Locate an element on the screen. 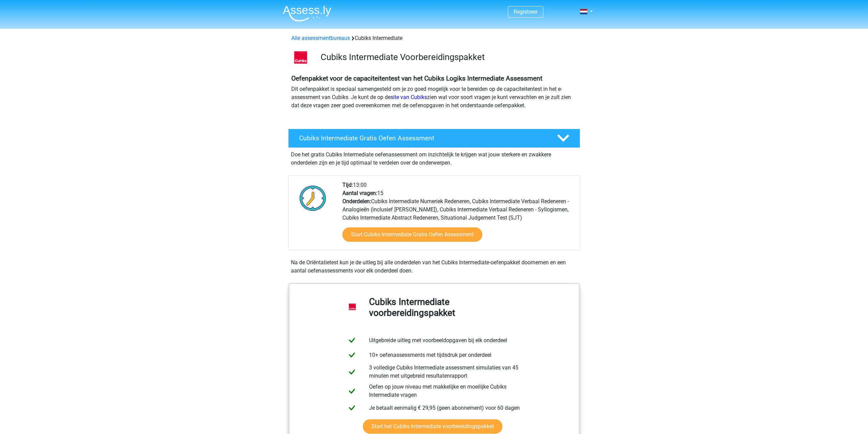 The width and height of the screenshot is (868, 434). a: Start Cubiks Intermediate Gratis Oefen Assessment is located at coordinates (412, 234).